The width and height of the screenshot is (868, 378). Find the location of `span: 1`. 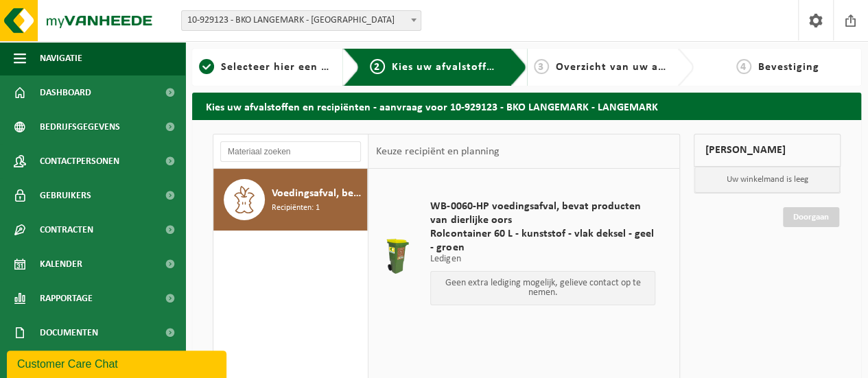

span: 1 is located at coordinates (207, 67).